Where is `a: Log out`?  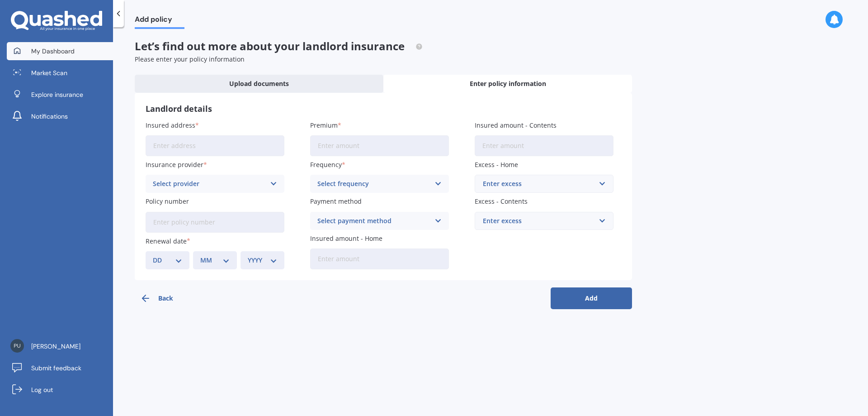
a: Log out is located at coordinates (60, 390).